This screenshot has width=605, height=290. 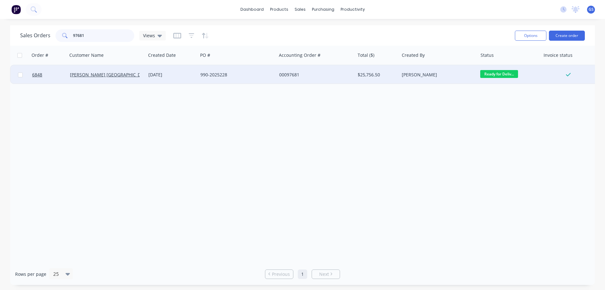 What do you see at coordinates (279, 9) in the screenshot?
I see `div: products` at bounding box center [279, 9].